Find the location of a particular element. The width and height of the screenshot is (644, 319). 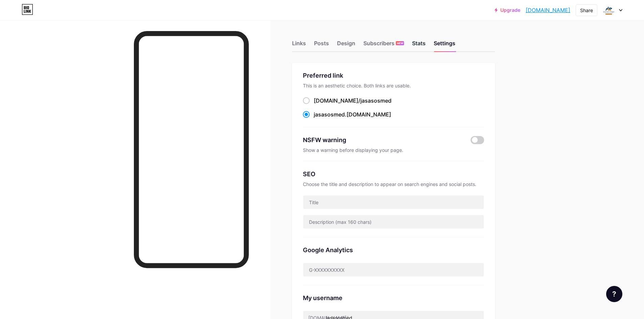

input: Title is located at coordinates (394, 203).